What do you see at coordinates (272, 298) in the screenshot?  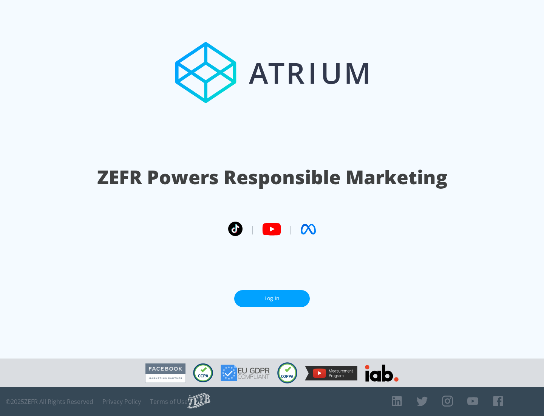 I see `a: Log In` at bounding box center [272, 298].